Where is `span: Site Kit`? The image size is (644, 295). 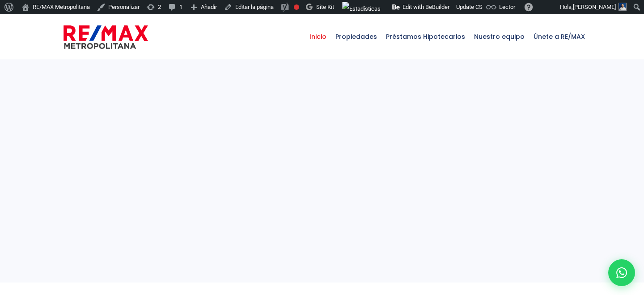
span: Site Kit is located at coordinates (325, 7).